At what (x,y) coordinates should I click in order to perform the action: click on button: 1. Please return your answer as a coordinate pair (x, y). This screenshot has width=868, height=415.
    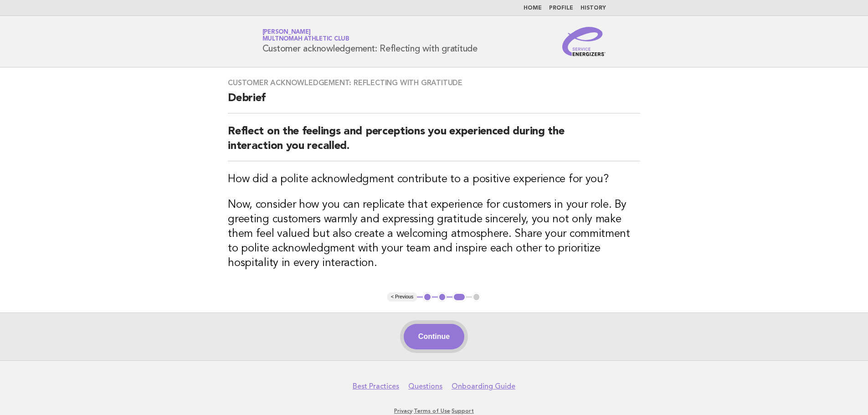
    Looking at the image, I should click on (427, 297).